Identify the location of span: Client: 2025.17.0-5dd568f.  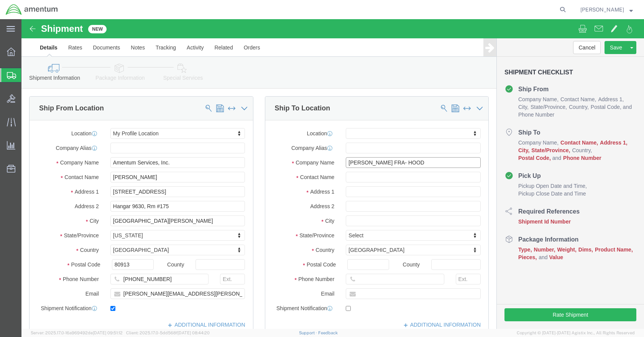
(168, 332).